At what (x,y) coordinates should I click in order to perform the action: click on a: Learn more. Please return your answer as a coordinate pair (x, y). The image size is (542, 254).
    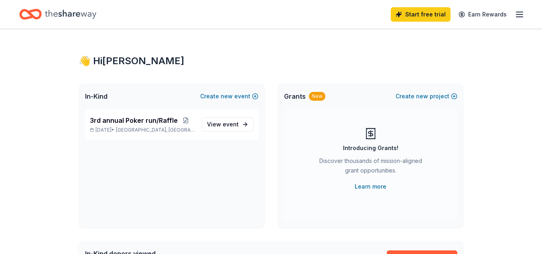
    Looking at the image, I should click on (370, 187).